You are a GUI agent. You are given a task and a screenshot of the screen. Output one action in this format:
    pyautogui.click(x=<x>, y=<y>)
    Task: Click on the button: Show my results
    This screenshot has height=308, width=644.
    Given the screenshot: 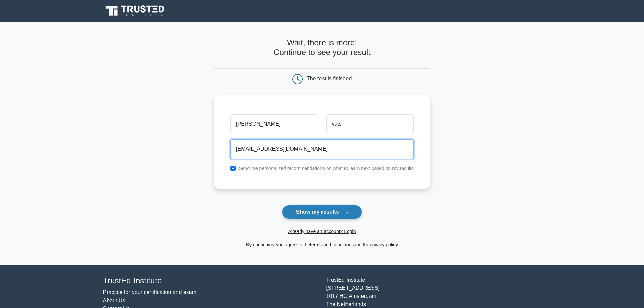 What is the action you would take?
    pyautogui.click(x=321, y=212)
    